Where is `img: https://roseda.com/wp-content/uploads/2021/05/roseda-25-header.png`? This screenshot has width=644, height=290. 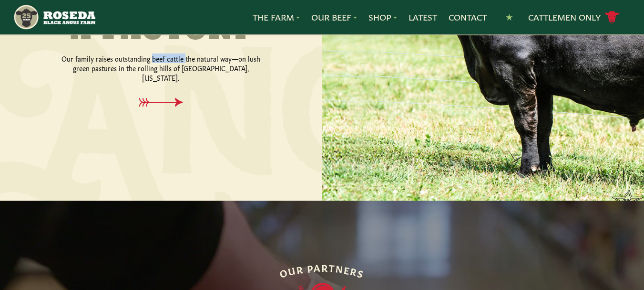
img: https://roseda.com/wp-content/uploads/2021/05/roseda-25-header.png is located at coordinates (54, 17).